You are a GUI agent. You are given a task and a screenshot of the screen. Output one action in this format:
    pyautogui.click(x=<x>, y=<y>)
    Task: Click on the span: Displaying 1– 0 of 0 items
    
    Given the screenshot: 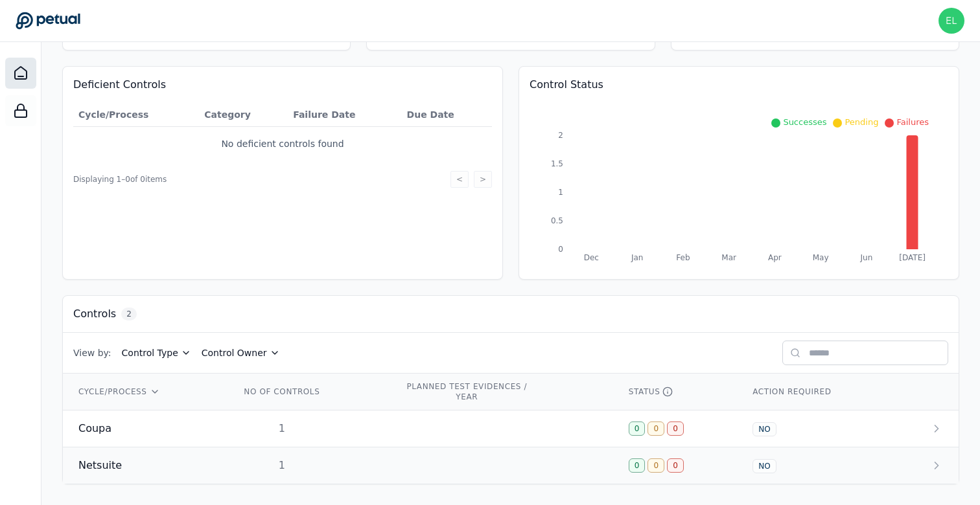 What is the action you would take?
    pyautogui.click(x=120, y=179)
    